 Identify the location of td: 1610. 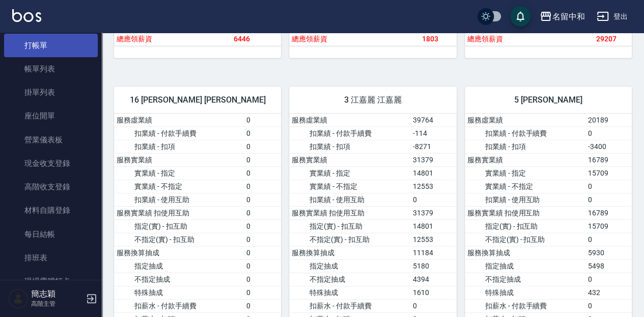
(433, 292).